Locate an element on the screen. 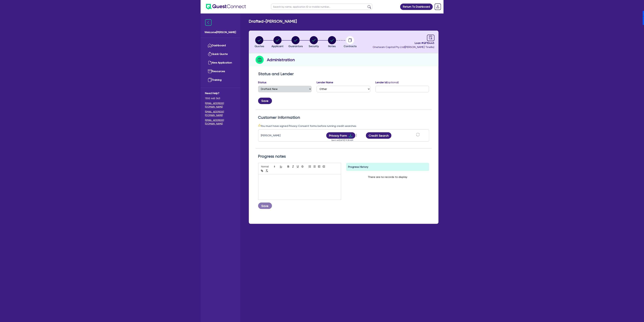  a: New Application is located at coordinates (220, 63).